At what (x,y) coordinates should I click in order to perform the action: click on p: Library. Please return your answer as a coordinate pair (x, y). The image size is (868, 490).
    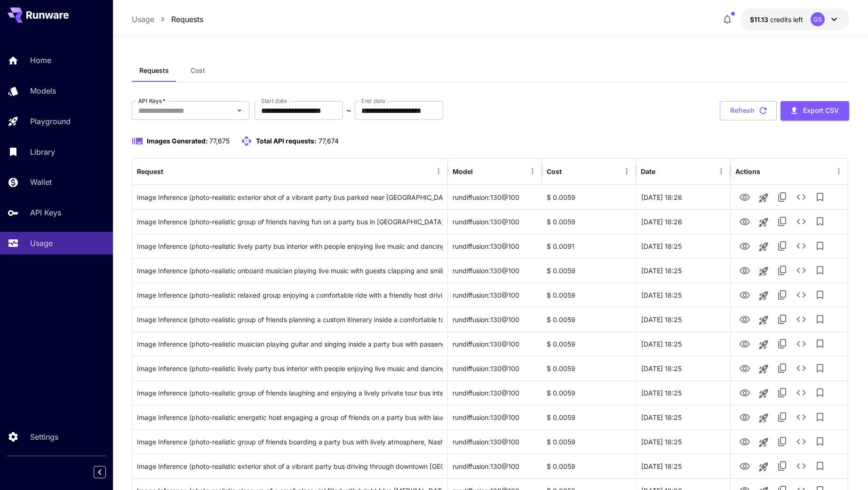
    Looking at the image, I should click on (42, 152).